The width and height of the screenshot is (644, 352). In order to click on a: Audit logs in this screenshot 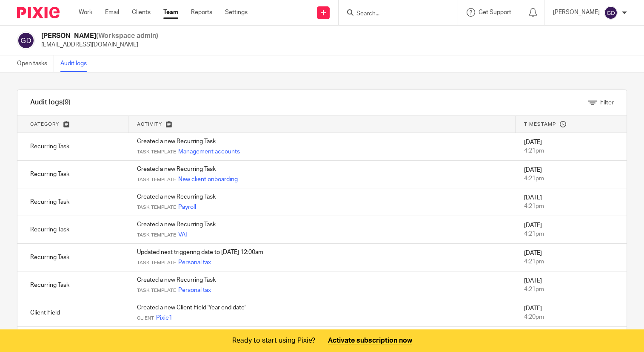, I will do `click(76, 63)`.